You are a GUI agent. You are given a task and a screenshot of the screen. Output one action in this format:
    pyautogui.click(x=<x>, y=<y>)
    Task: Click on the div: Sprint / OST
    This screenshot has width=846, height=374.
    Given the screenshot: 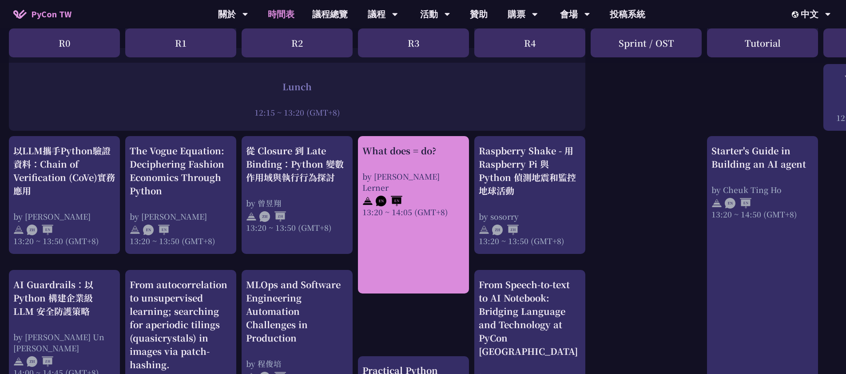 What is the action you would take?
    pyautogui.click(x=646, y=43)
    